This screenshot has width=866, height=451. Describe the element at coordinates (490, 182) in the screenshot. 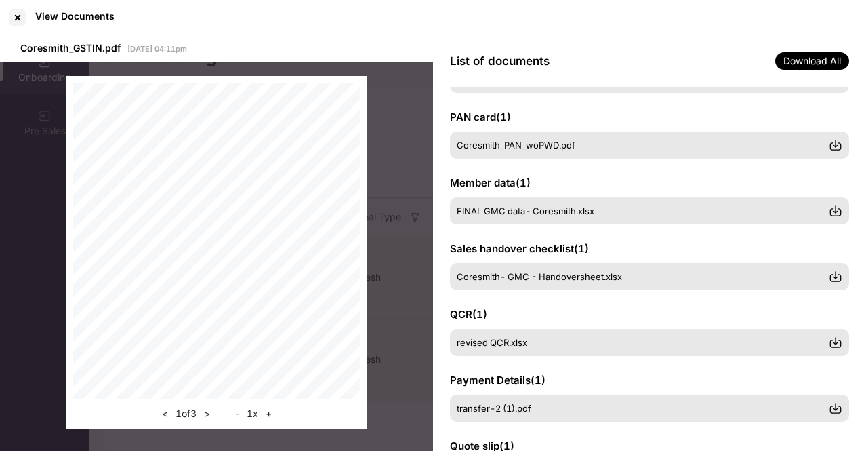

I see `span: Member data ( 1 )` at that location.